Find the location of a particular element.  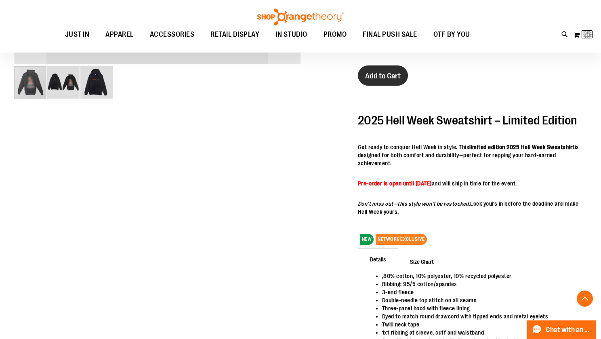

span: Chat with an Expert is located at coordinates (568, 329).